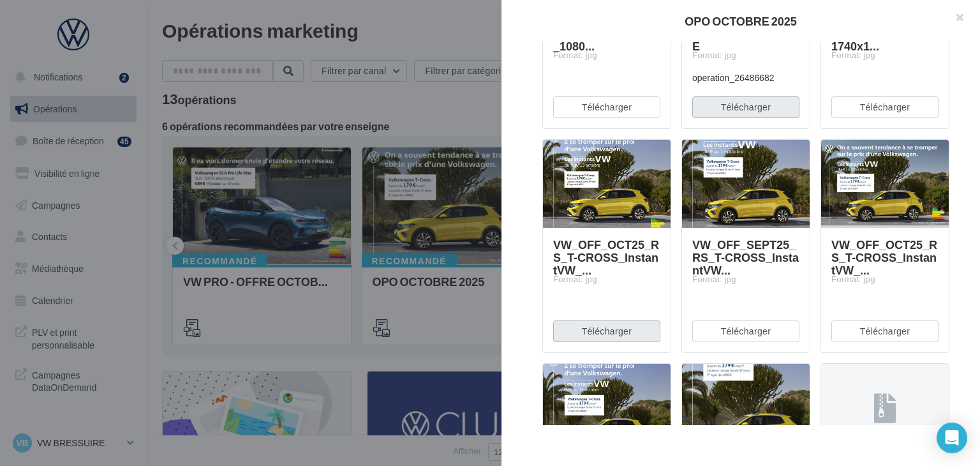 Image resolution: width=980 pixels, height=466 pixels. Describe the element at coordinates (741, 21) in the screenshot. I see `div: OPO OCTOBRE 2025` at that location.